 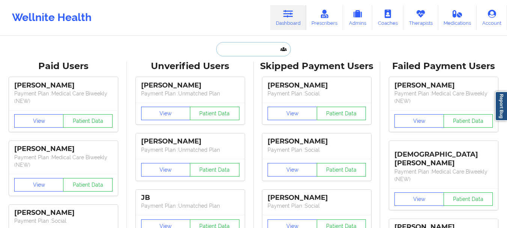 What do you see at coordinates (190, 66) in the screenshot?
I see `div: Unverified Users` at bounding box center [190, 66].